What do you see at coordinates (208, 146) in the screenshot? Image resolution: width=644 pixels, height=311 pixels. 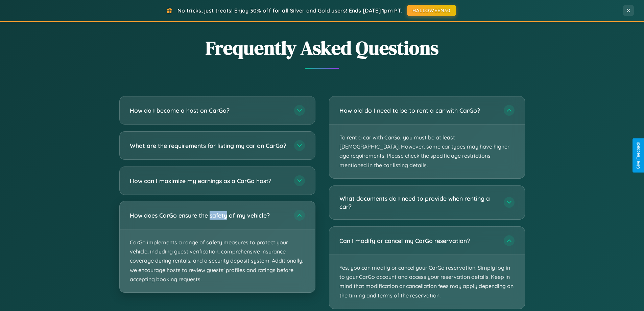 I see `h3: What are the requirements for listing my car on CarGo?` at bounding box center [208, 146].